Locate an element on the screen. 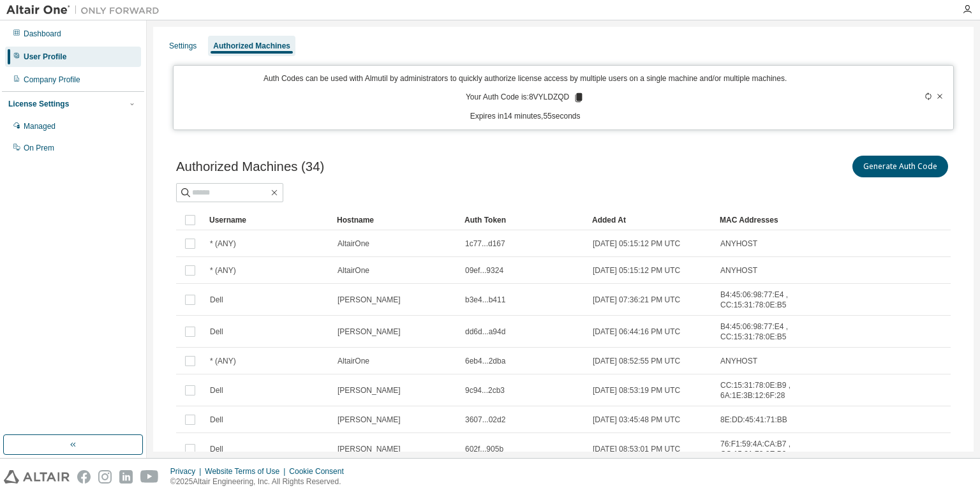 The width and height of the screenshot is (980, 495). span: 6eb4...2dba is located at coordinates (485, 361).